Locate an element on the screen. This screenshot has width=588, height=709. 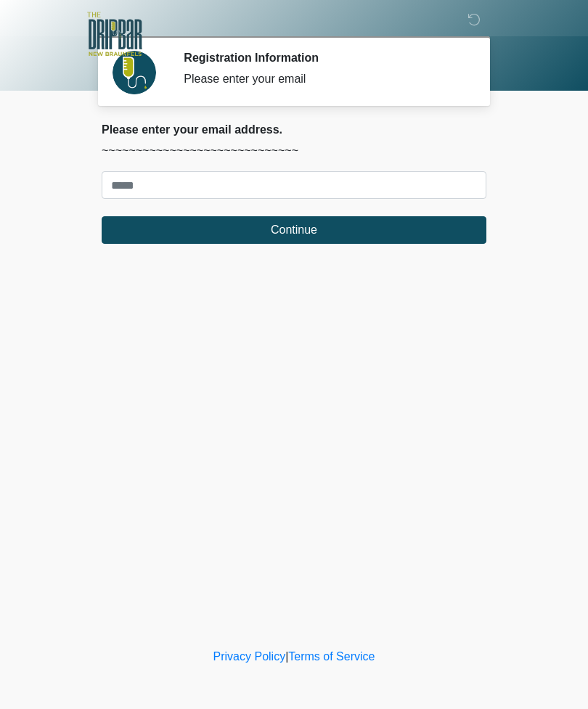
img: The DRIPBaR - New Braunfels Logo is located at coordinates (115, 34).